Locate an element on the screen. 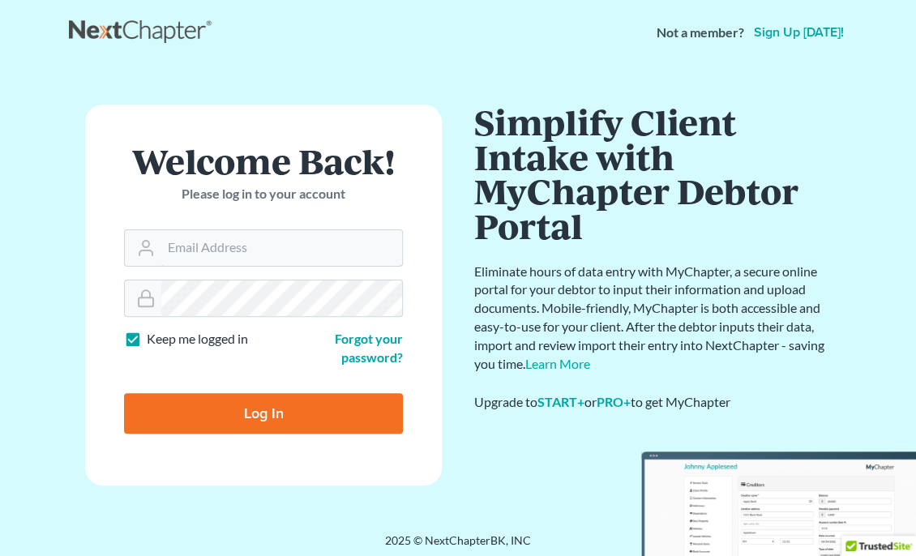  a: Forgot your password? is located at coordinates (369, 348).